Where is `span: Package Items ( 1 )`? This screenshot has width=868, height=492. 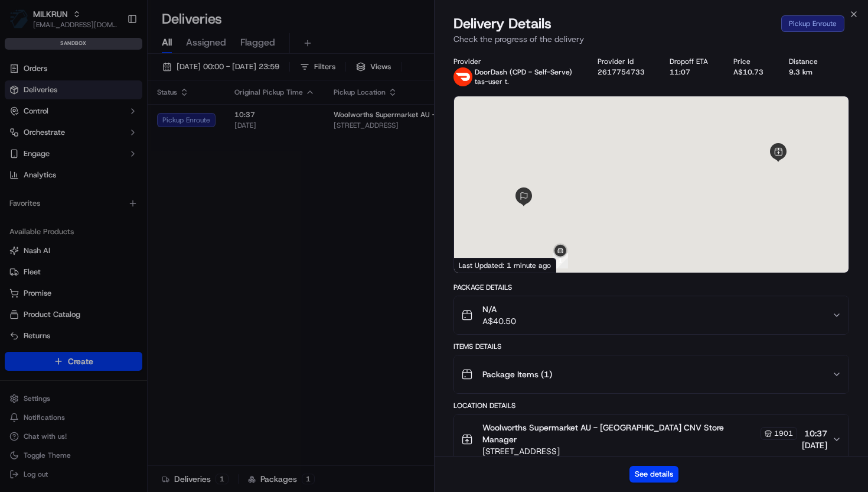
span: Package Items ( 1 ) is located at coordinates (517, 374).